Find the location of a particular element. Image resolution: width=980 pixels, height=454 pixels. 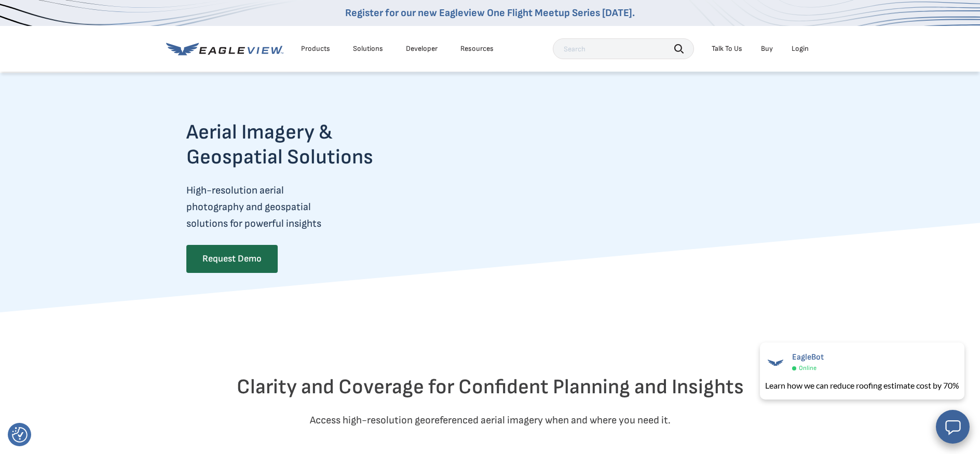

a: Buy is located at coordinates (767, 49).